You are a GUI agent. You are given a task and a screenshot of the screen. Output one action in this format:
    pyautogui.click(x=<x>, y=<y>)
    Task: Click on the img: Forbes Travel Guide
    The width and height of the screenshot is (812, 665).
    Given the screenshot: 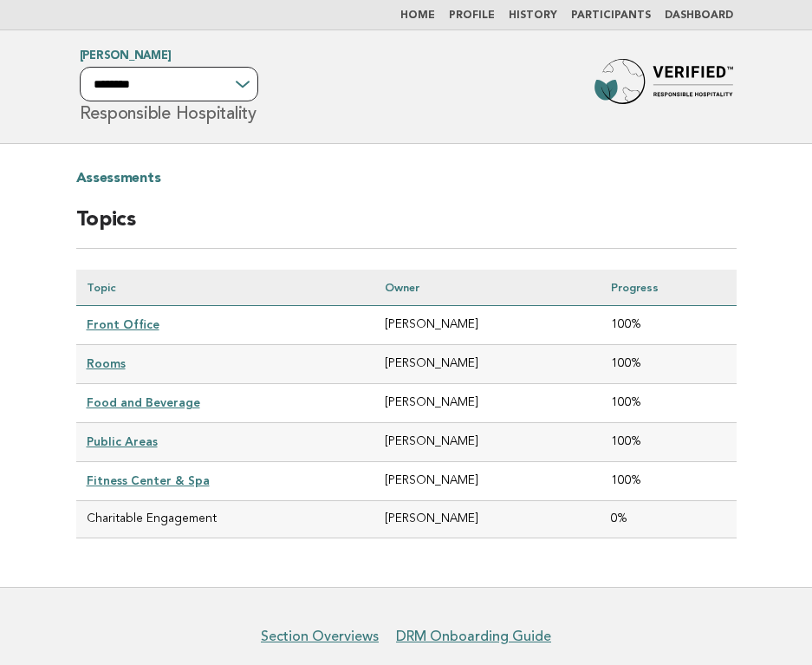 What is the action you would take?
    pyautogui.click(x=664, y=87)
    